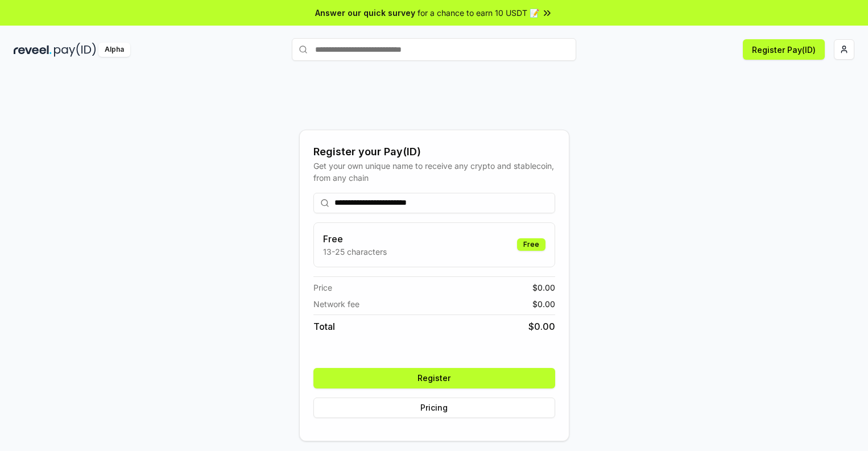 The image size is (868, 451). What do you see at coordinates (478, 12) in the screenshot?
I see `span: for a chance to earn 10 USDT 📝` at bounding box center [478, 12].